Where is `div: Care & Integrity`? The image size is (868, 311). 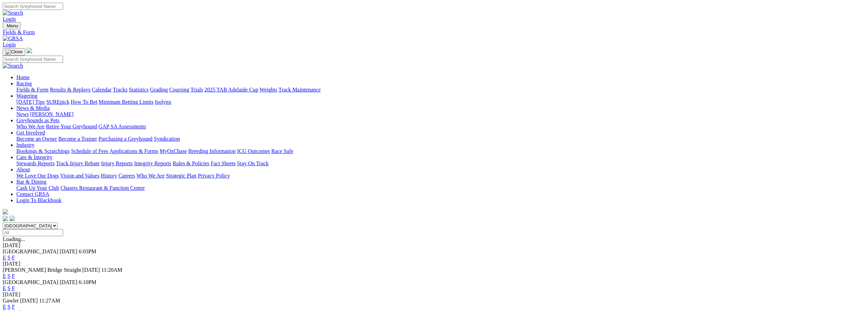 div: Care & Integrity is located at coordinates (440, 164).